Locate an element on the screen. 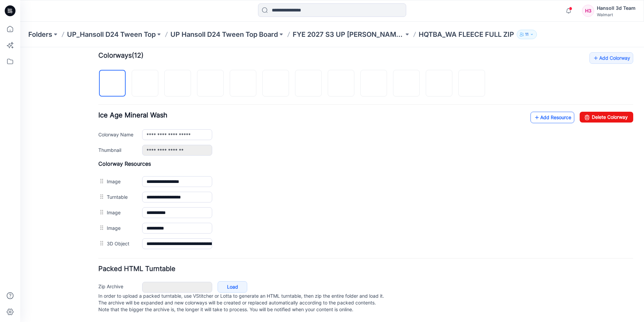 The width and height of the screenshot is (644, 322). a: UP_Hansoll D24 Tween Top is located at coordinates (111, 34).